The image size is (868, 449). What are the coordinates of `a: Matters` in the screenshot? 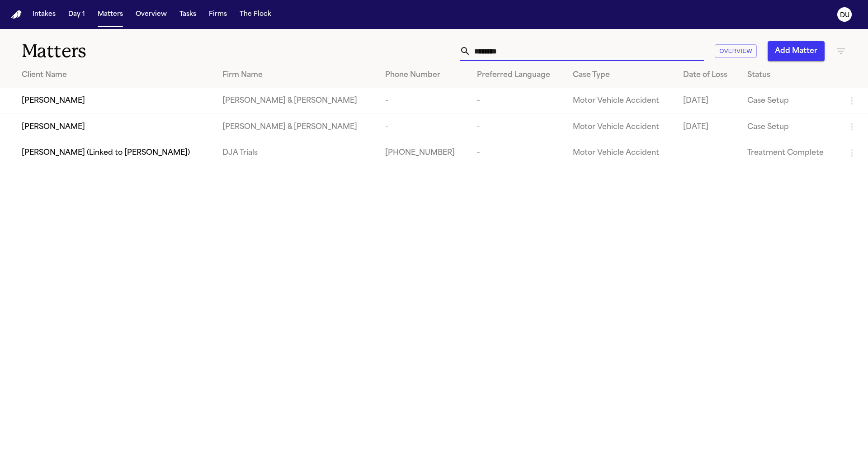 It's located at (111, 14).